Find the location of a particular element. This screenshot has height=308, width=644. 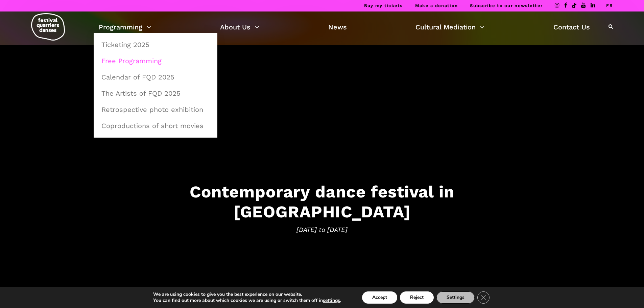

a: News is located at coordinates (338, 27).